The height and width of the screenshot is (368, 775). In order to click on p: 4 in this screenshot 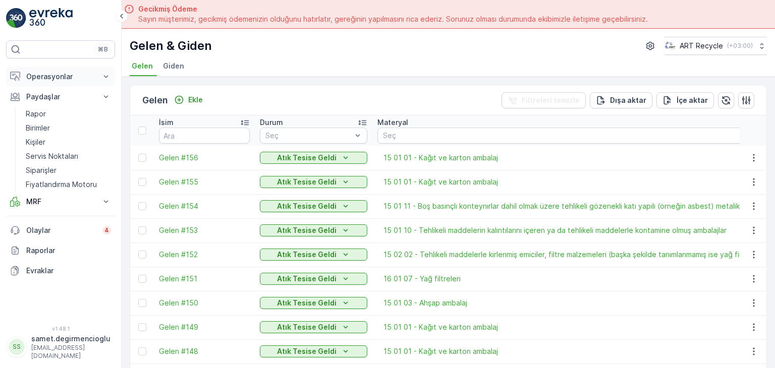, I will do `click(106, 231)`.